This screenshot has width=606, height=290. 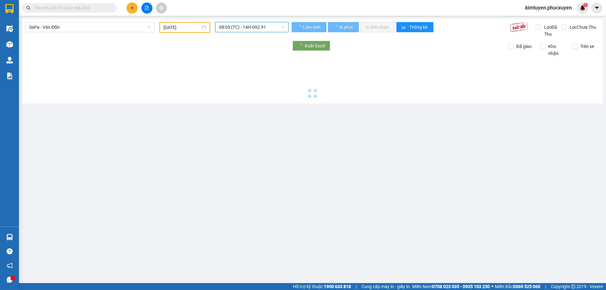 I want to click on span: Lọc Chưa Thu, so click(x=582, y=27).